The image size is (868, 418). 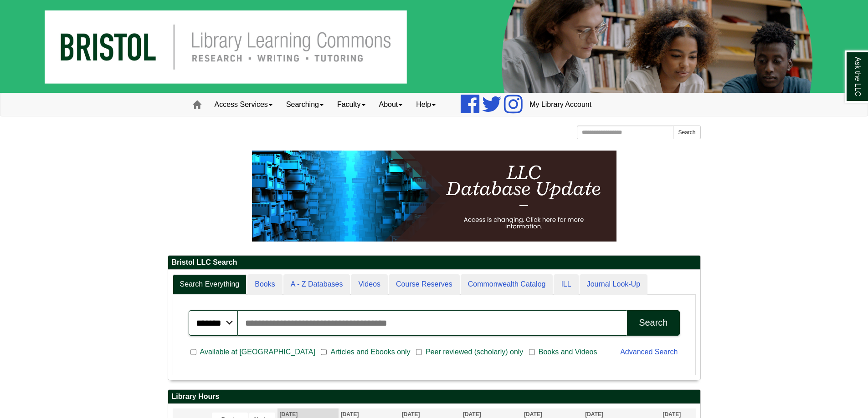 I want to click on span: Books and Videos, so click(x=567, y=352).